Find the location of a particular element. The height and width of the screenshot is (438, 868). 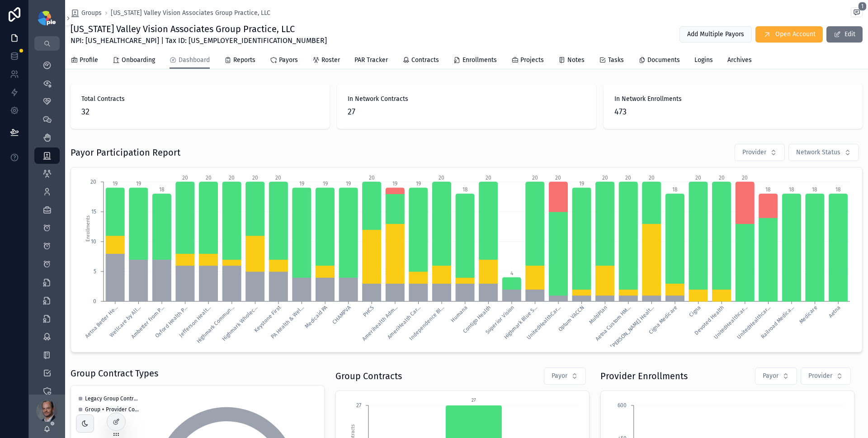

tspan: Cigna Medicare is located at coordinates (663, 320).